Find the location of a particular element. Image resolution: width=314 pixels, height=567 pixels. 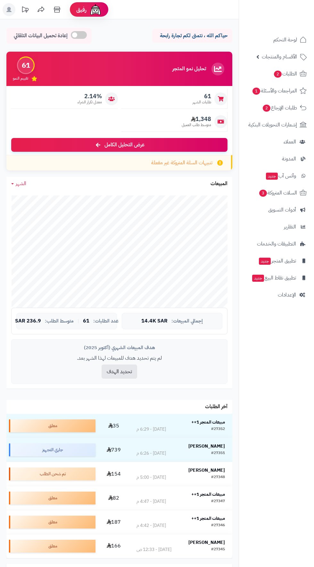

td: 739 is located at coordinates (114, 450).